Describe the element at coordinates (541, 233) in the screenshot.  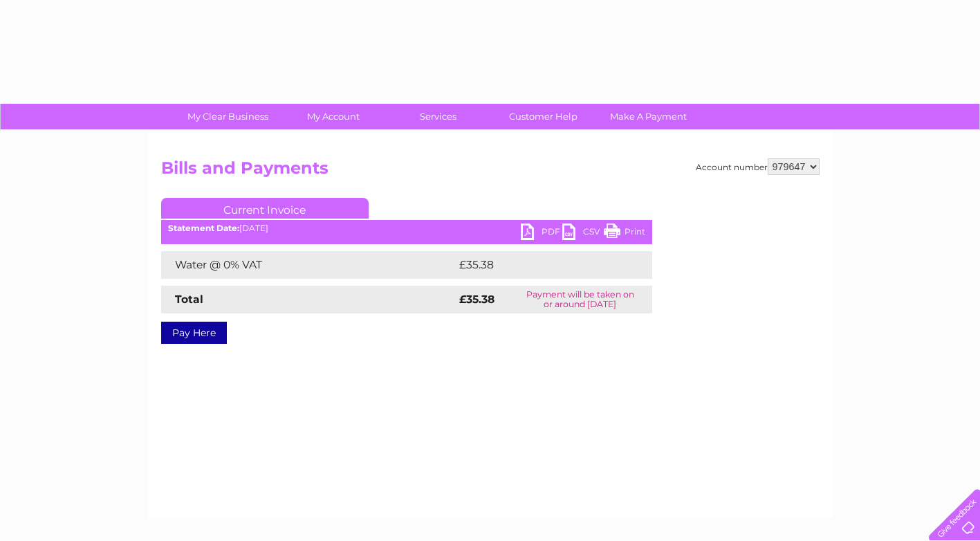
I see `a: PDF` at that location.